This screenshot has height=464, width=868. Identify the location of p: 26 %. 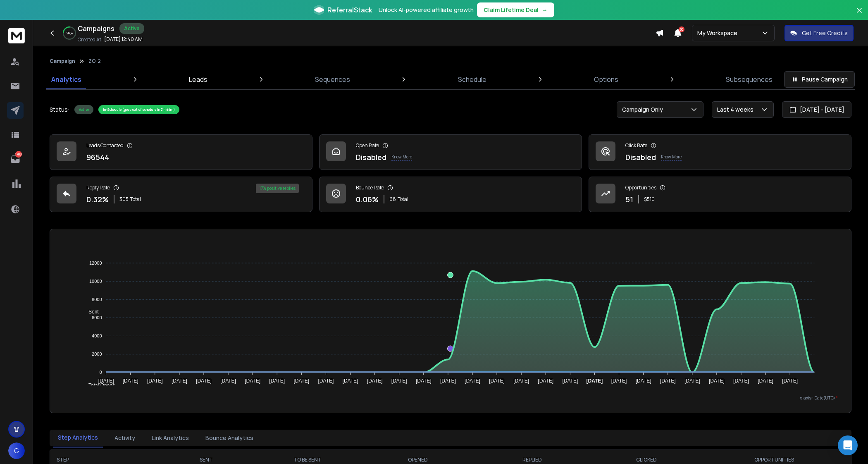
(69, 33).